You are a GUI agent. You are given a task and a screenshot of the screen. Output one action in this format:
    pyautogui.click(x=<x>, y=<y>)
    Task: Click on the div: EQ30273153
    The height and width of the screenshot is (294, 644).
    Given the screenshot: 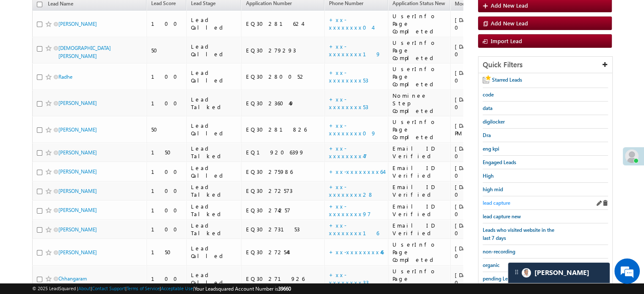 What is the action you would take?
    pyautogui.click(x=283, y=229)
    